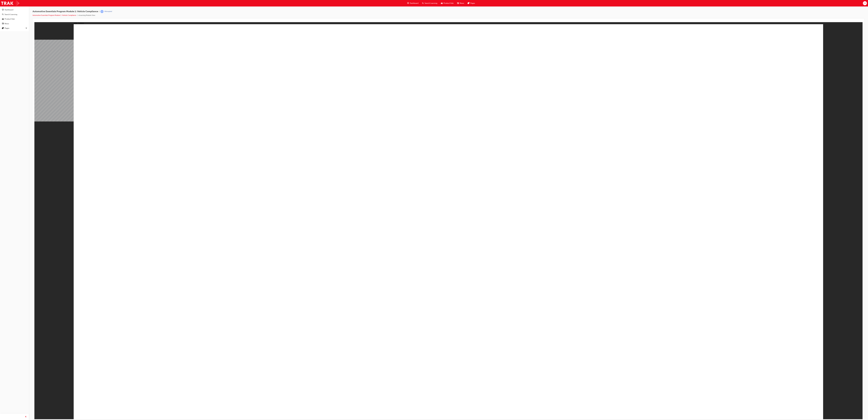 This screenshot has height=420, width=868. I want to click on a: Automotive Essentials Program Module 1: Vehicle Compliance, so click(54, 15).